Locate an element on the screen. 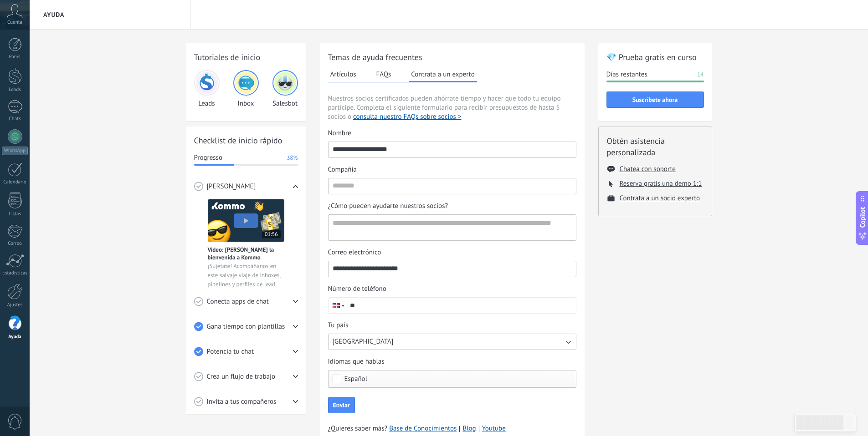 Image resolution: width=868 pixels, height=436 pixels. h2: Temas de ayuda frecuentes is located at coordinates (452, 57).